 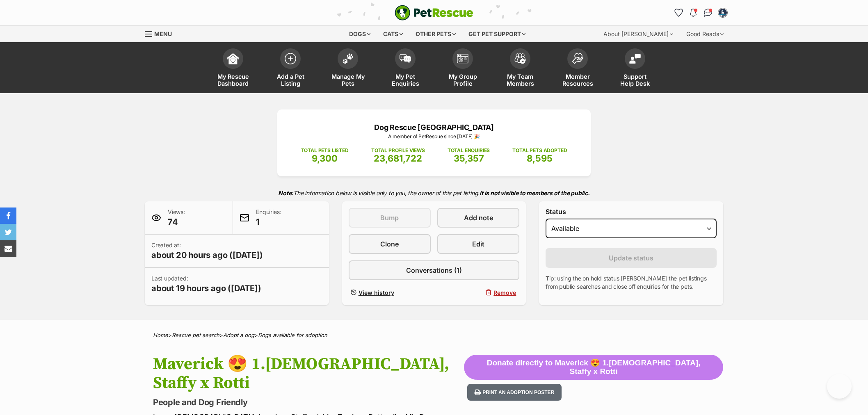 What do you see at coordinates (290, 59) in the screenshot?
I see `img: add-pet-listing-icon-0afa8454b4691262ce3f59096e99ab1cd57d4a30225e0717b998d2c9b9846f56.svg` at bounding box center [290, 59].